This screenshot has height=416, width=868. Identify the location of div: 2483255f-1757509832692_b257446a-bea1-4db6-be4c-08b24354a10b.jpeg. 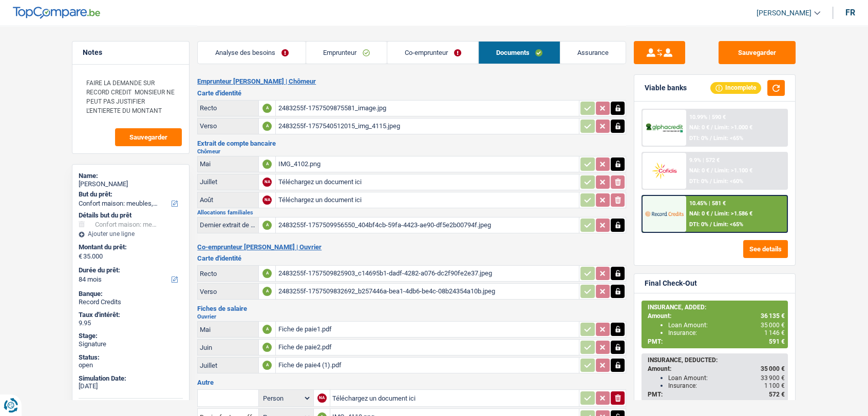
(427, 291).